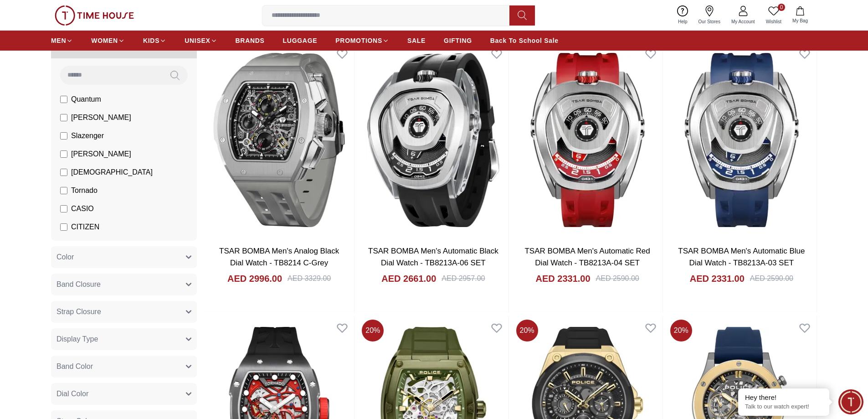 This screenshot has height=419, width=868. What do you see at coordinates (64, 99) in the screenshot?
I see `input: Quantum` at bounding box center [64, 99].